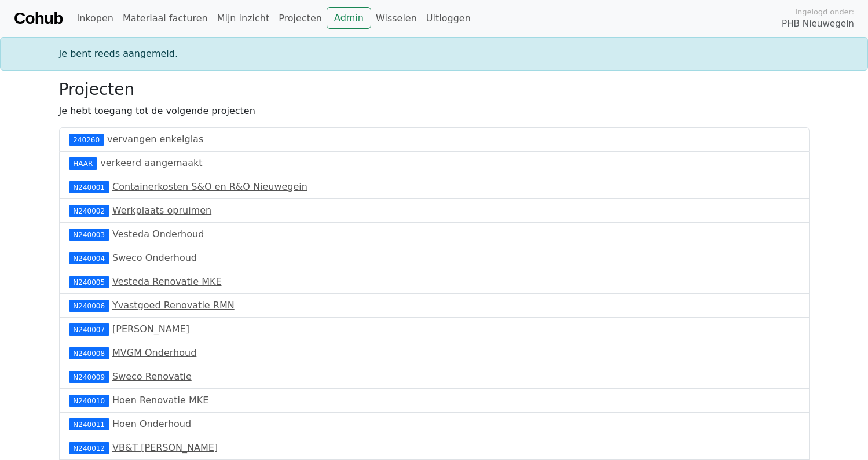 This screenshot has width=868, height=460. Describe the element at coordinates (824, 12) in the screenshot. I see `span: Ingelogd onder:` at that location.